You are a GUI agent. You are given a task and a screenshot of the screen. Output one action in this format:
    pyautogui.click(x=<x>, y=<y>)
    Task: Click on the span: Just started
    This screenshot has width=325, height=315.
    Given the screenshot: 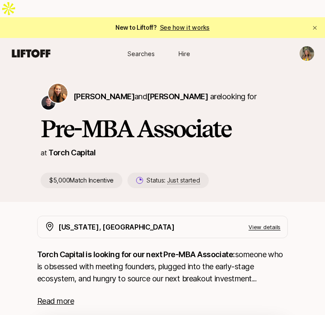 What is the action you would take?
    pyautogui.click(x=183, y=180)
    